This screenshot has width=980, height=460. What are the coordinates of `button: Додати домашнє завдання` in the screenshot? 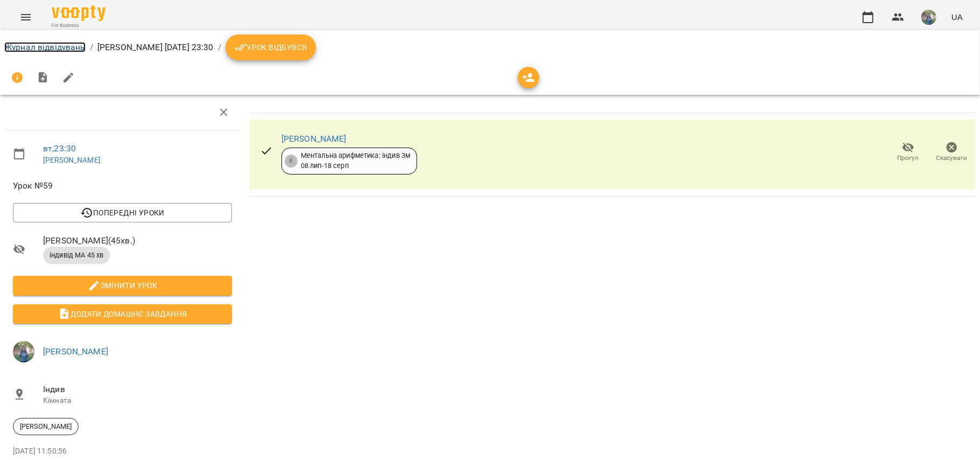 It's located at (122, 314).